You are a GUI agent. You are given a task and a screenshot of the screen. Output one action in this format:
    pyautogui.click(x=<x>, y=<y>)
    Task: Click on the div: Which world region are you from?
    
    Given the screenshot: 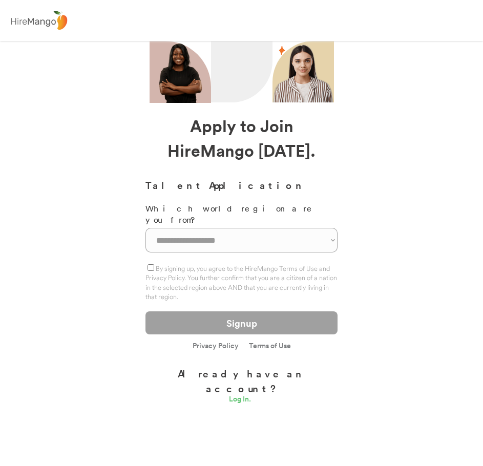 What is the action you would take?
    pyautogui.click(x=241, y=214)
    